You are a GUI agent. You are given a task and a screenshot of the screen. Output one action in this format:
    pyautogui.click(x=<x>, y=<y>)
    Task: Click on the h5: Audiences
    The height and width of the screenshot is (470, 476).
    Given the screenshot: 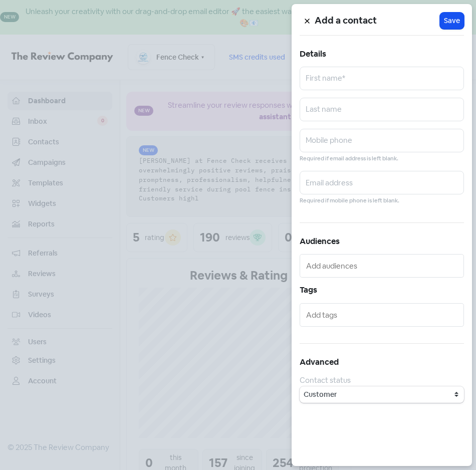 What is the action you would take?
    pyautogui.click(x=382, y=241)
    